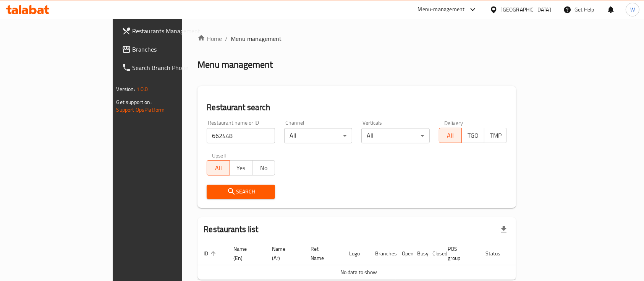 The width and height of the screenshot is (644, 281). What do you see at coordinates (264, 168) in the screenshot?
I see `span: No` at bounding box center [264, 168].